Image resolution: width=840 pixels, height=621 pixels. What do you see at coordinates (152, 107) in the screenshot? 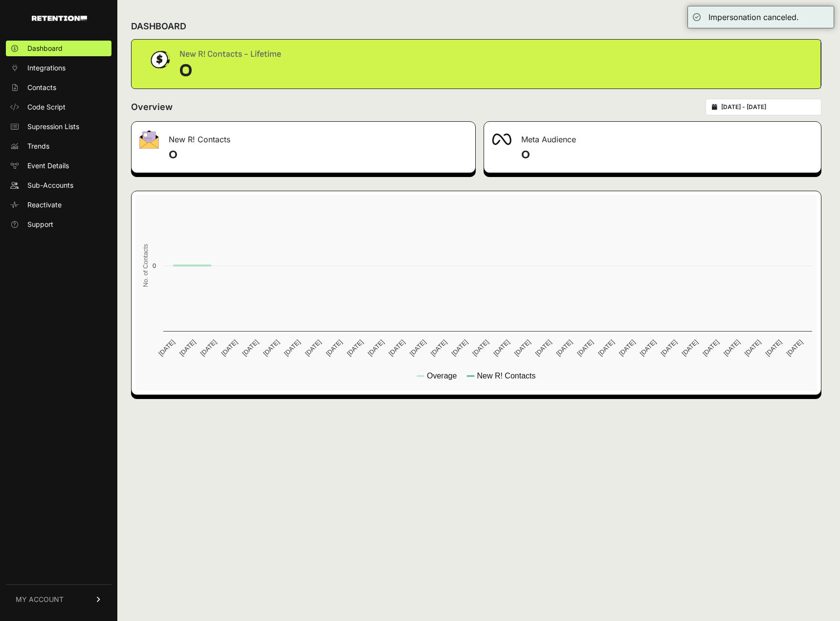
I see `h2: Overview` at bounding box center [152, 107].